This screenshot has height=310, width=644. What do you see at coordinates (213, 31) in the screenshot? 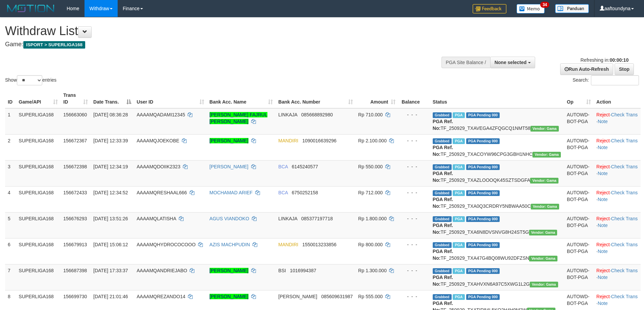
I see `h1: Withdraw List` at bounding box center [213, 31].